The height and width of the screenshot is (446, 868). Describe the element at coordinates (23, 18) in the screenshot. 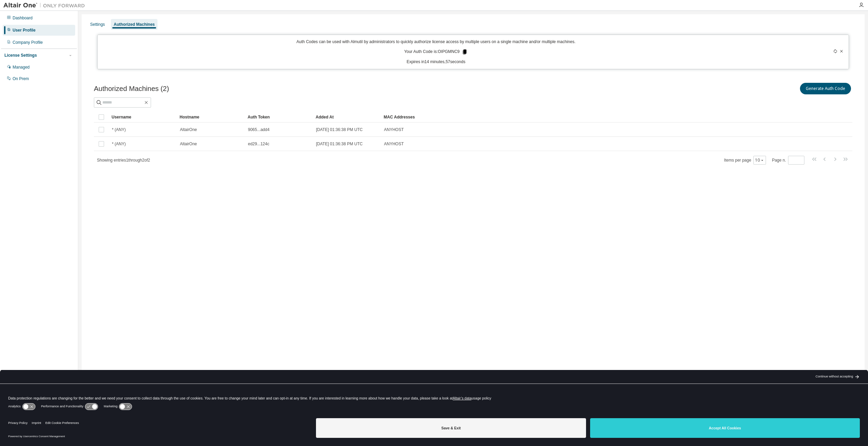

I see `div: Dashboard` at that location.